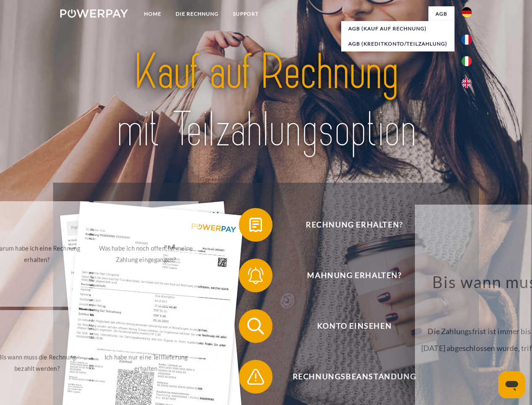  What do you see at coordinates (348, 326) in the screenshot?
I see `a: Konto einsehen` at bounding box center [348, 326].